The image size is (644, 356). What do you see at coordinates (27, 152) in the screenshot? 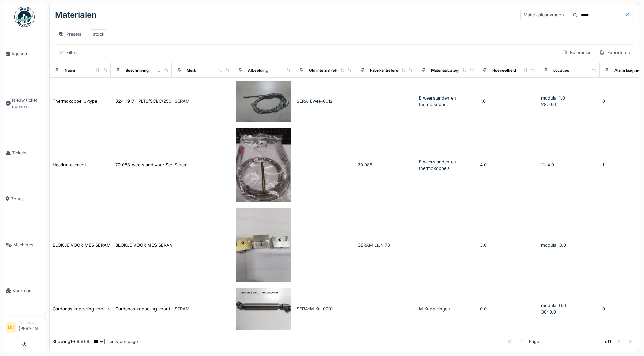
I see `span: Tickets` at bounding box center [27, 152].